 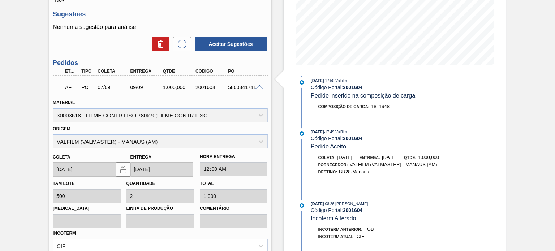 I want to click on span: FOB, so click(x=369, y=229).